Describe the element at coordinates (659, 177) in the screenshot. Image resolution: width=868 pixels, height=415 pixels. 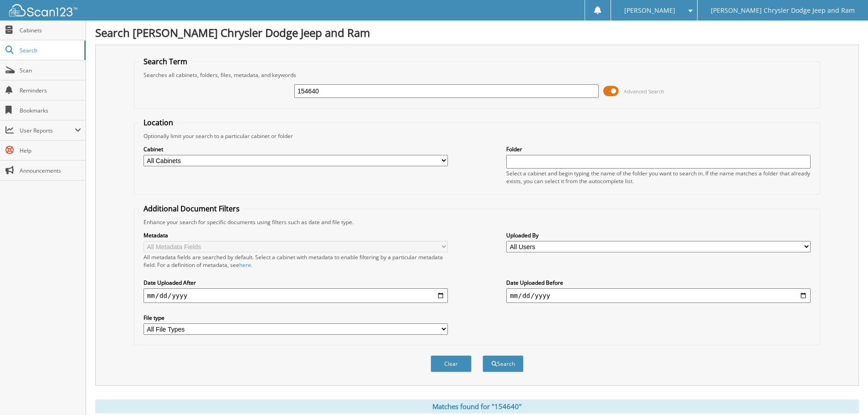
I see `div: Select a cabinet and begin typing the name of the folder you want to search in. If the name match...` at that location.